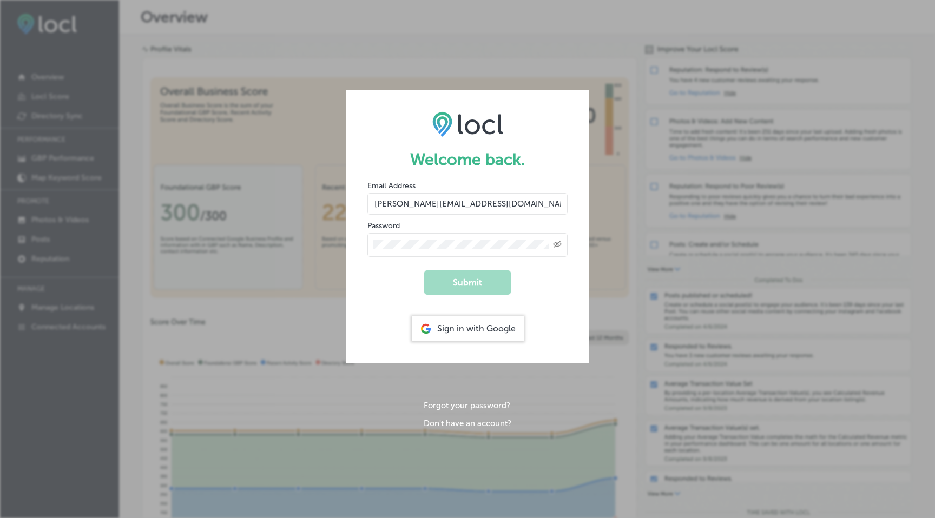 This screenshot has width=935, height=518. Describe the element at coordinates (467, 329) in the screenshot. I see `div: Sign in with Google` at that location.